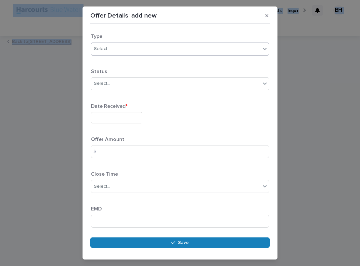  I want to click on span: Close Time, so click(104, 174).